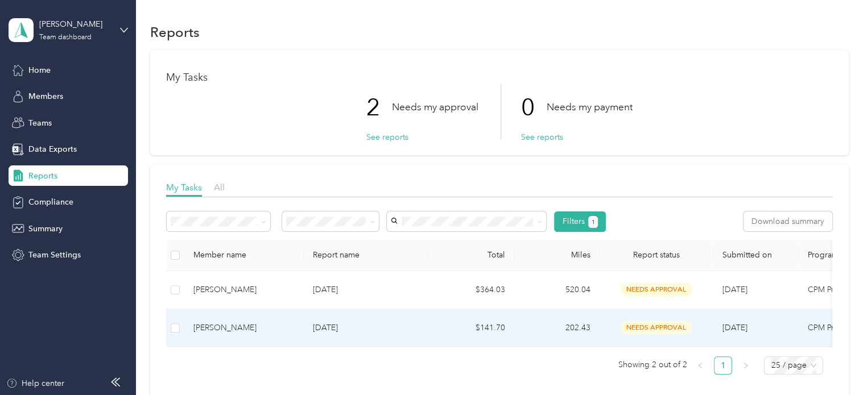 Image resolution: width=868 pixels, height=395 pixels. I want to click on span: Summary, so click(45, 229).